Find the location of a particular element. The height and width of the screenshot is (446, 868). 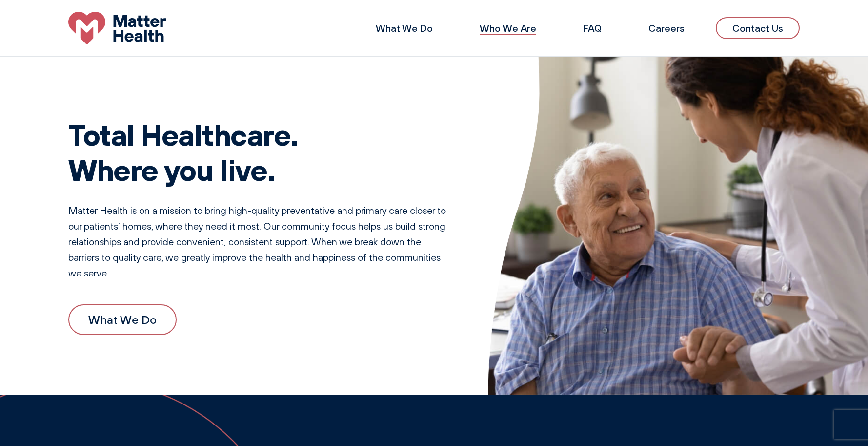

a: Contact Us is located at coordinates (758, 28).